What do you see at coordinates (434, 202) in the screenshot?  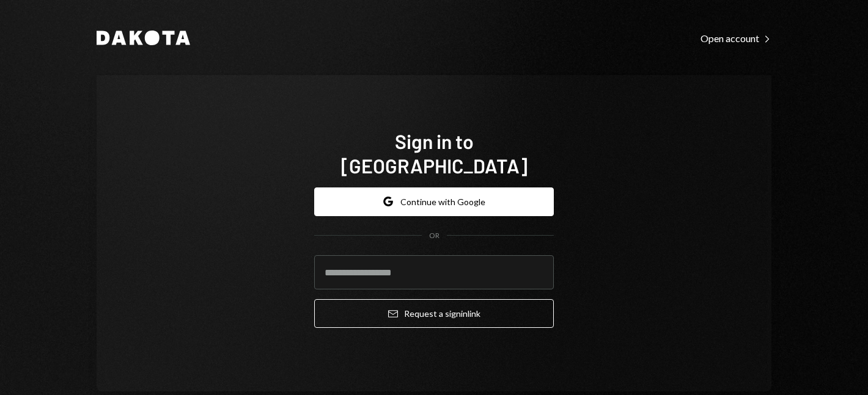 I see `button: Continue with Google` at bounding box center [434, 202].